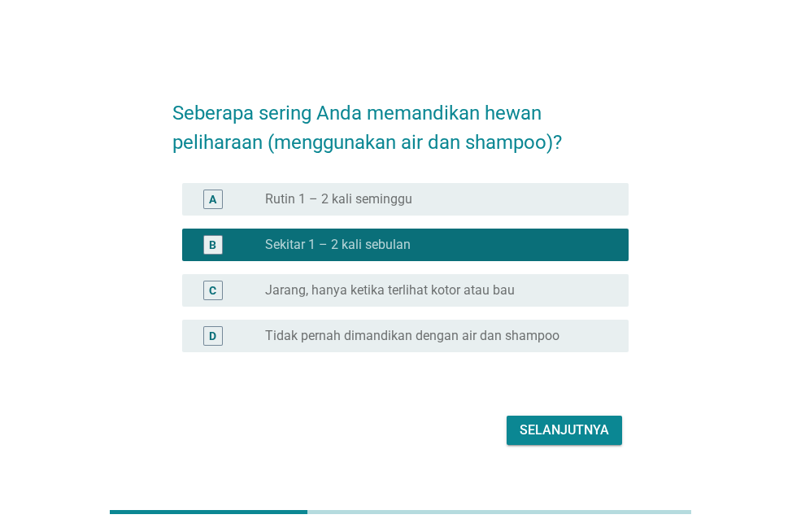  I want to click on label: Tidak pernah dimandikan dengan air dan shampoo, so click(413, 336).